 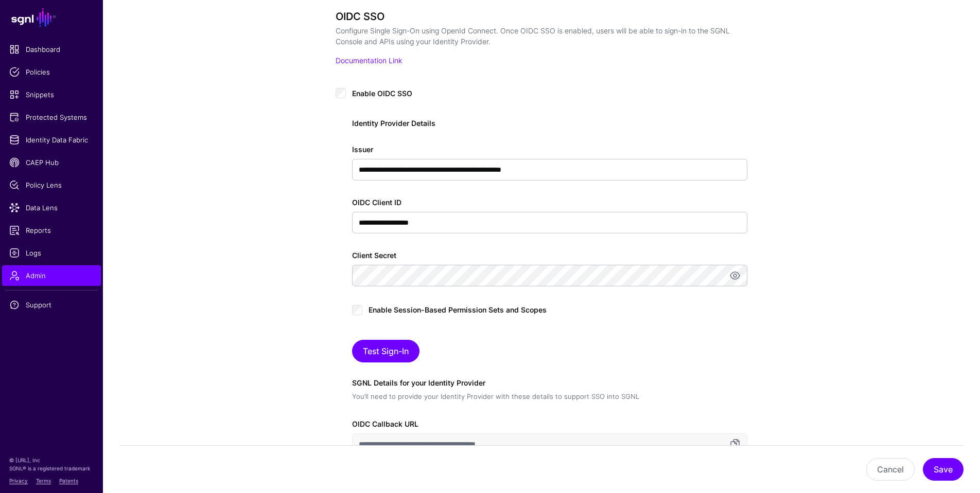 I want to click on a: Logs, so click(x=51, y=253).